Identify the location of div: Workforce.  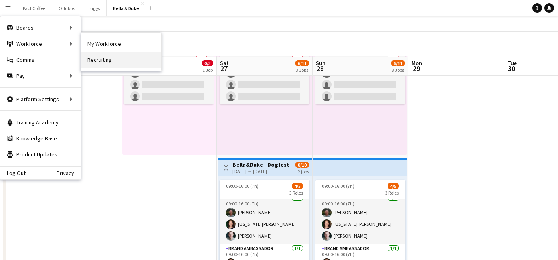
(40, 44).